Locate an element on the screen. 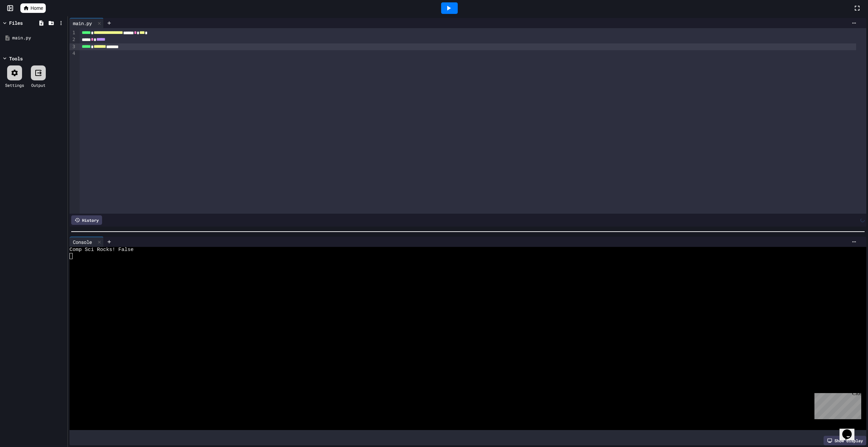 This screenshot has width=868, height=447. div: 3 is located at coordinates (73, 47).